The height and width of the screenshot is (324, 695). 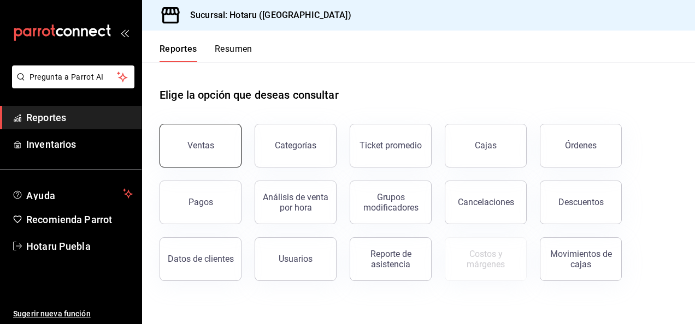 What do you see at coordinates (486, 259) in the screenshot?
I see `button: Contrata inventarios para ver este reporte` at bounding box center [486, 259].